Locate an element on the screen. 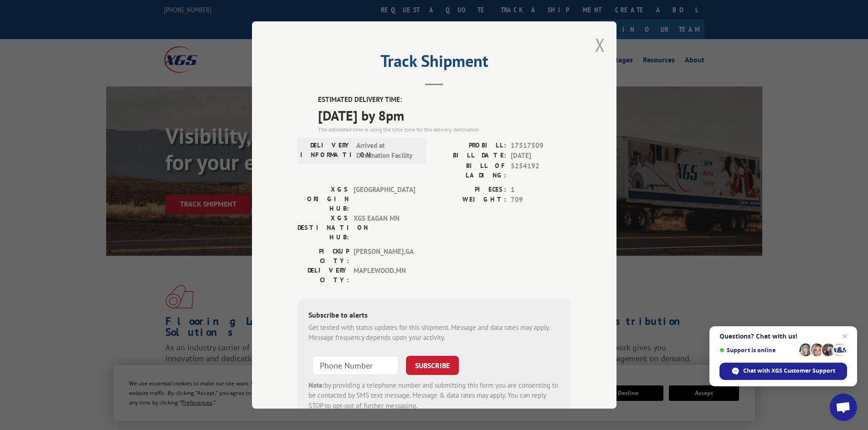 This screenshot has height=430, width=868. span: Questions? Chat with us! is located at coordinates (783, 336).